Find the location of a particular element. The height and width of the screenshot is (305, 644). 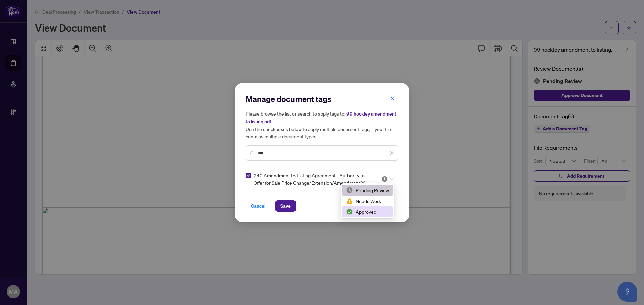

h2: Manage document tags is located at coordinates (322, 99).